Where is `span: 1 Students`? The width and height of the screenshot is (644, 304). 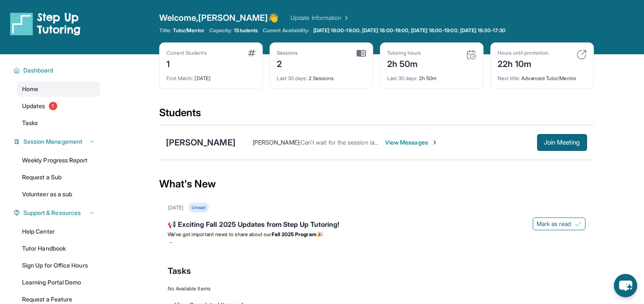
span: 1 Students is located at coordinates (246, 30).